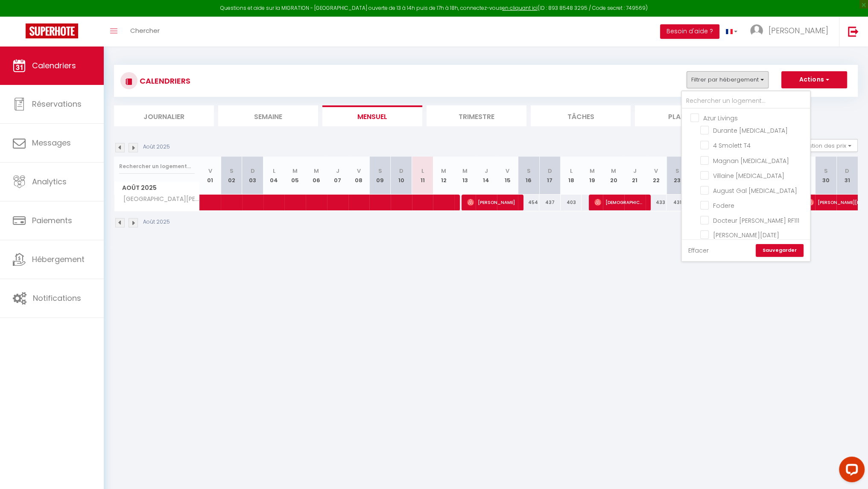 The image size is (868, 489). Describe the element at coordinates (444, 175) in the screenshot. I see `th: 12` at that location.